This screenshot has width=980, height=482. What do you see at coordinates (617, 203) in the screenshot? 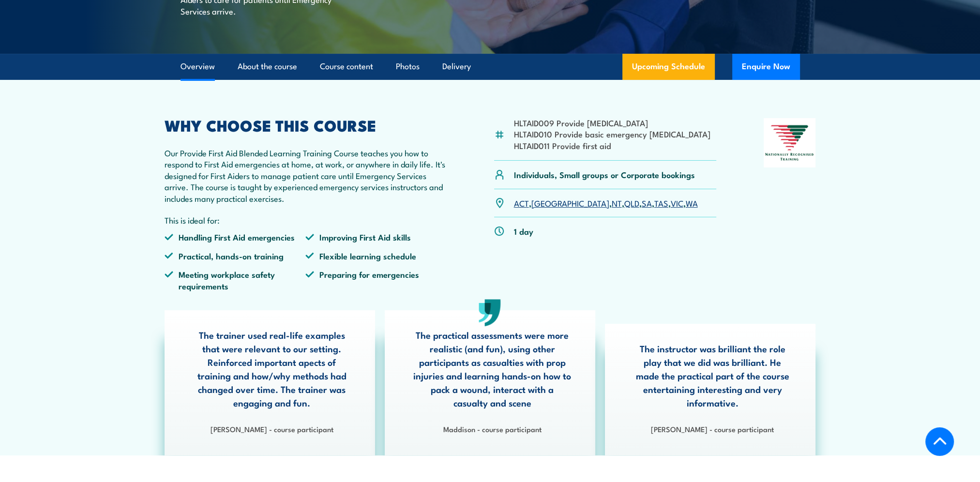
I see `a: NT` at bounding box center [617, 203].